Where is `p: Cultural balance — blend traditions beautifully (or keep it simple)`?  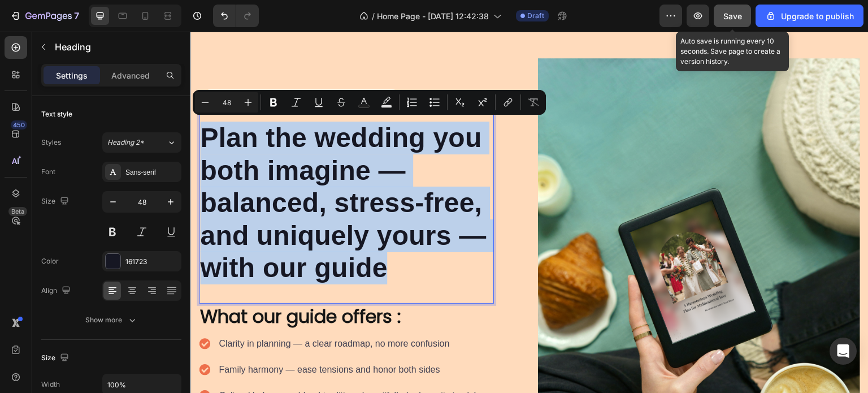
p: Cultural balance — blend traditions beautifully (or keep it simple) is located at coordinates (157, 364).